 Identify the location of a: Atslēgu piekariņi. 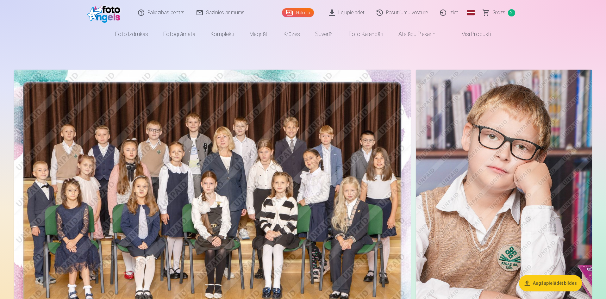
(418, 34).